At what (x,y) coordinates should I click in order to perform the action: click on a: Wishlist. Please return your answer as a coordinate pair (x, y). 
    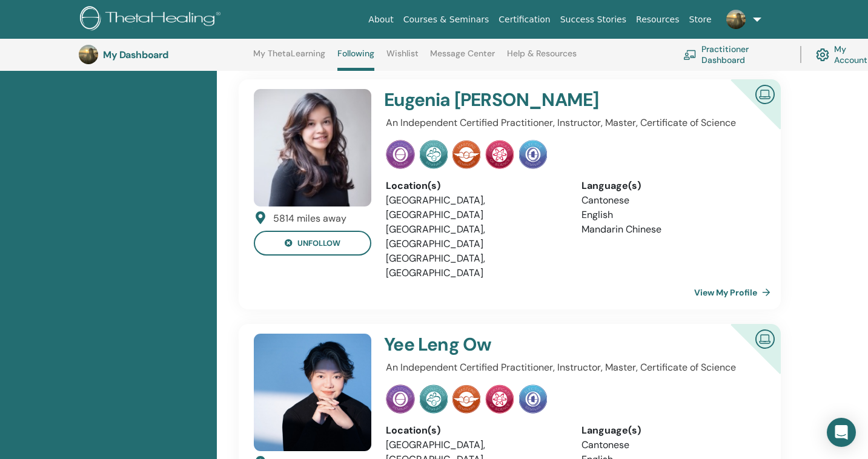
    Looking at the image, I should click on (402, 58).